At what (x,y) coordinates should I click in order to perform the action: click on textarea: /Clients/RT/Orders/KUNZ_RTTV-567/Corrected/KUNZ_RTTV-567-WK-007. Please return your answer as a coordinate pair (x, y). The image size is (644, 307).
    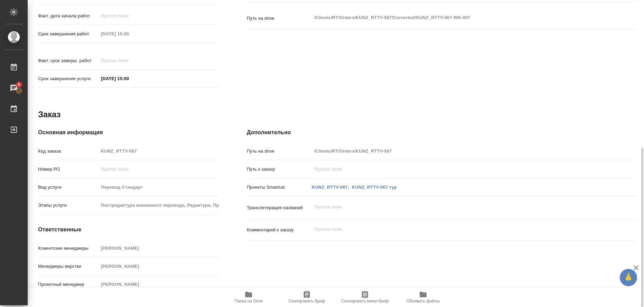
    Looking at the image, I should click on (458, 18).